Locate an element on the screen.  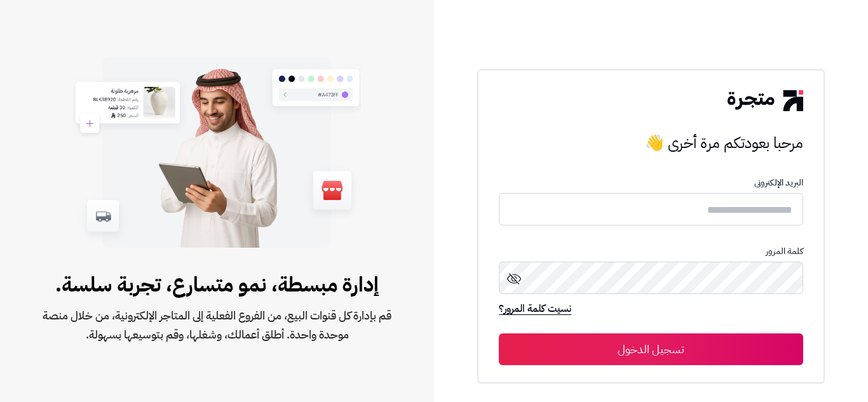
p: كلمة المرور is located at coordinates (651, 252).